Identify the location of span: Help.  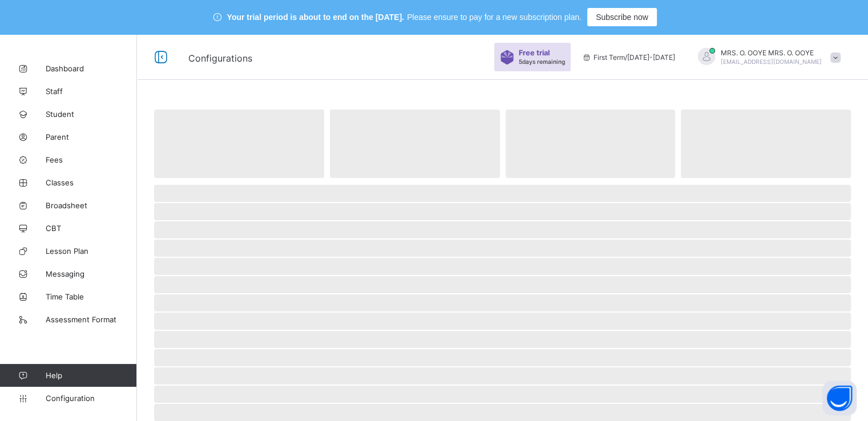
(91, 375).